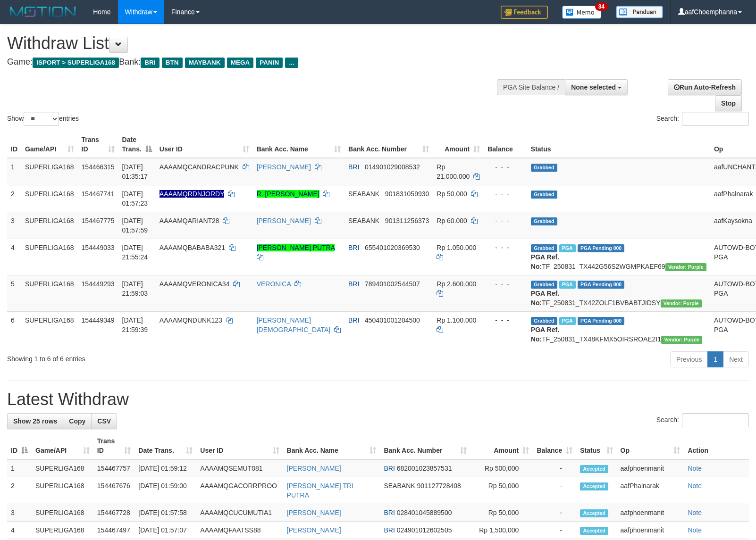  I want to click on span: 154467741, so click(98, 194).